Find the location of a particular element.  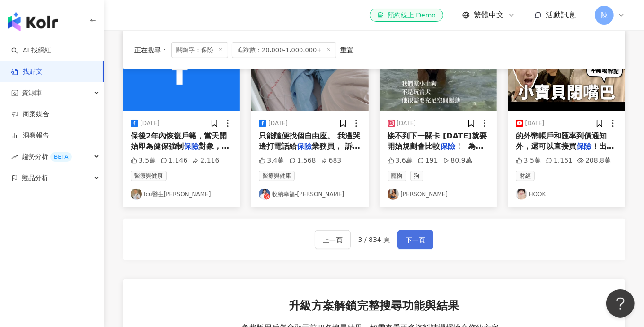

div: 預約線上 Demo is located at coordinates (407, 15).